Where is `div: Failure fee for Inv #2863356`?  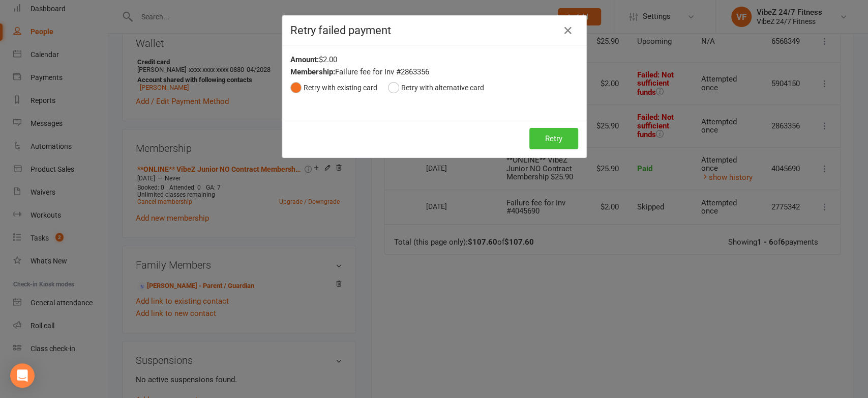
div: Failure fee for Inv #2863356 is located at coordinates (435, 72).